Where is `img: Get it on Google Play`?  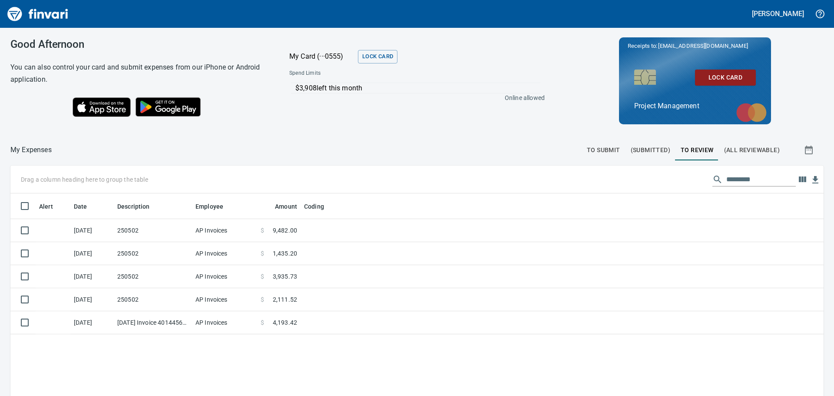
img: Get it on Google Play is located at coordinates (168, 107).